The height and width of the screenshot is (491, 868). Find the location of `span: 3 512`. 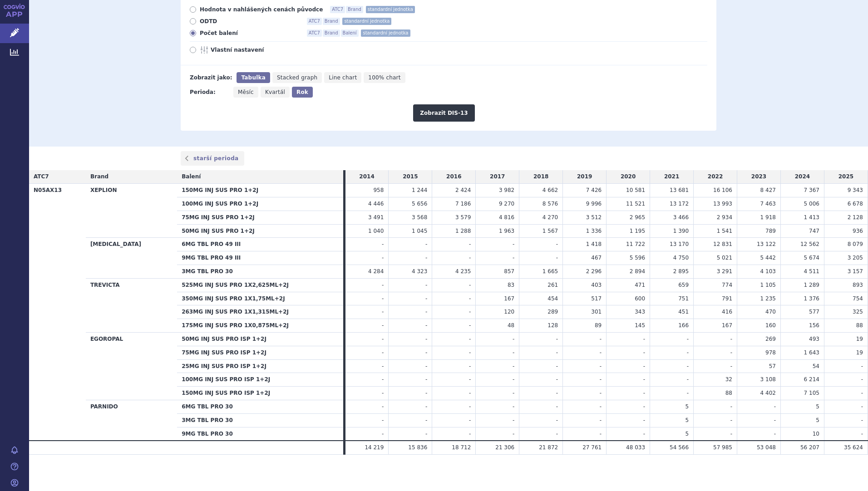

span: 3 512 is located at coordinates (594, 217).